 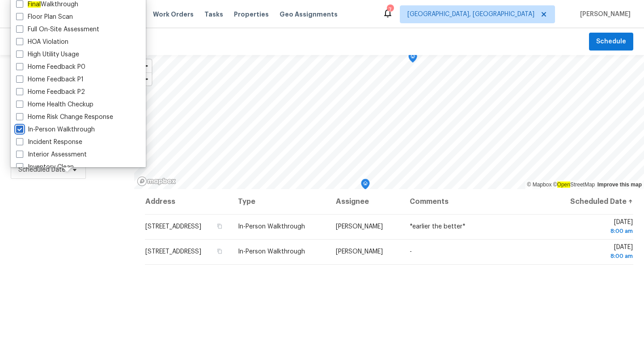 I want to click on span: Properties, so click(x=251, y=15).